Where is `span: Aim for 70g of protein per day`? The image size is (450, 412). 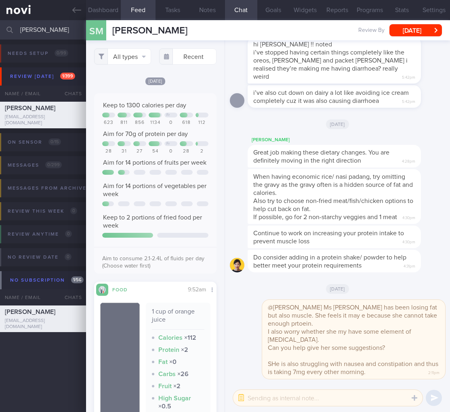 span: Aim for 70g of protein per day is located at coordinates (145, 134).